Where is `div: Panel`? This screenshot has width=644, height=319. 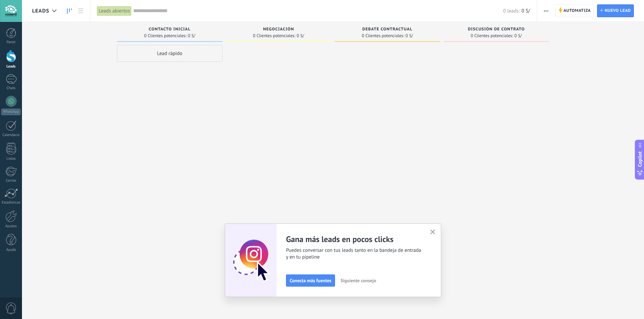 div: Panel is located at coordinates (11, 42).